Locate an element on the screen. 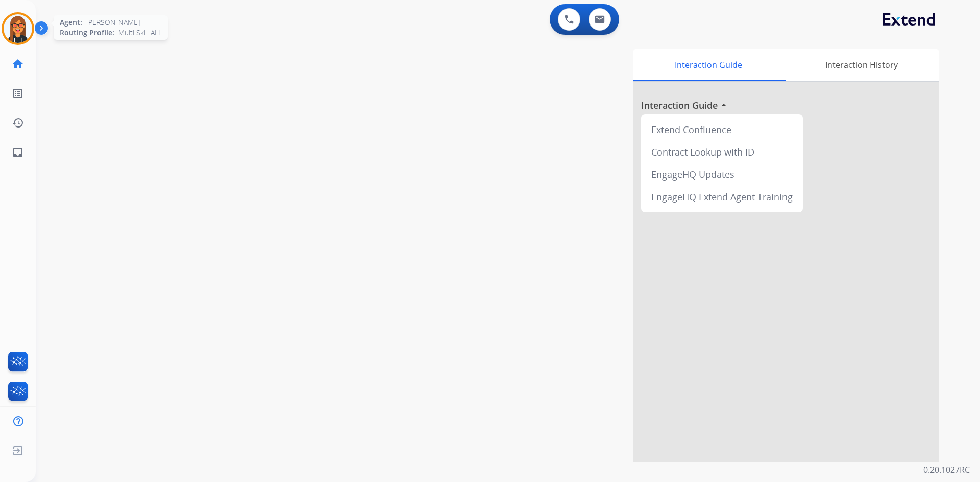 The width and height of the screenshot is (980, 482). mat-icon: list_alt is located at coordinates (18, 94).